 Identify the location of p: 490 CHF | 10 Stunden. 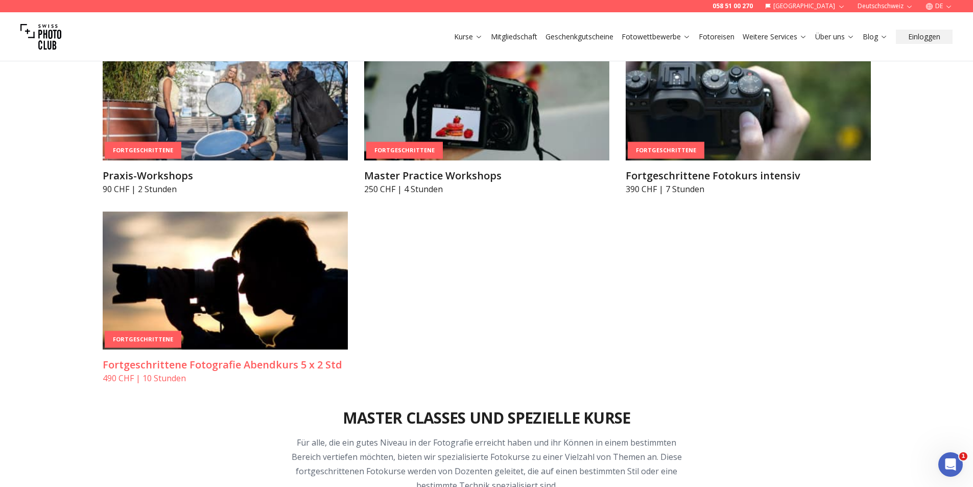
(225, 378).